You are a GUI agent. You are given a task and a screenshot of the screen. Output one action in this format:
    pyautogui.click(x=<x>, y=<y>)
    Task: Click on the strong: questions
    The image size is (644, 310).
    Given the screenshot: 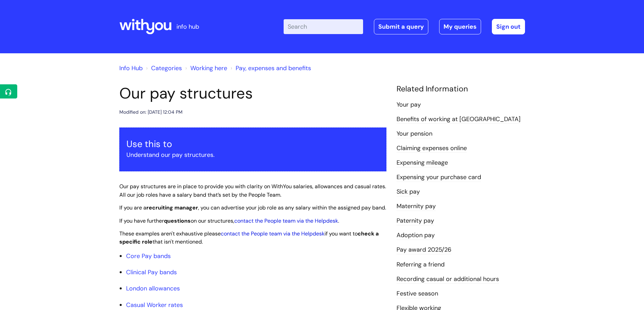 What is the action you would take?
    pyautogui.click(x=177, y=221)
    